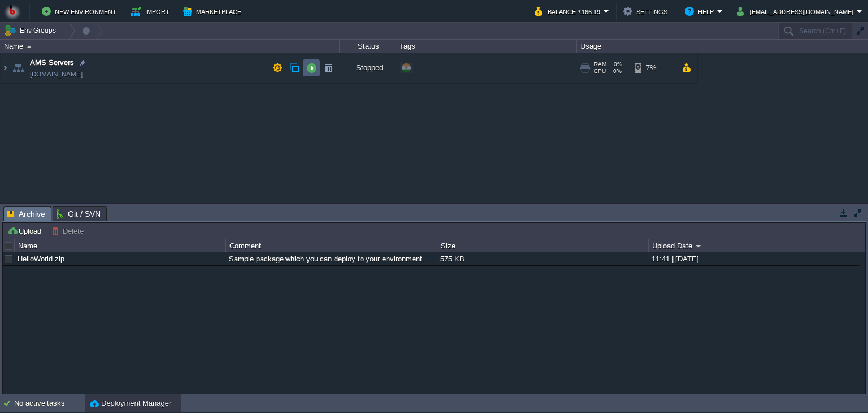 This screenshot has width=868, height=413. Describe the element at coordinates (52, 63) in the screenshot. I see `span: AMS Servers` at that location.